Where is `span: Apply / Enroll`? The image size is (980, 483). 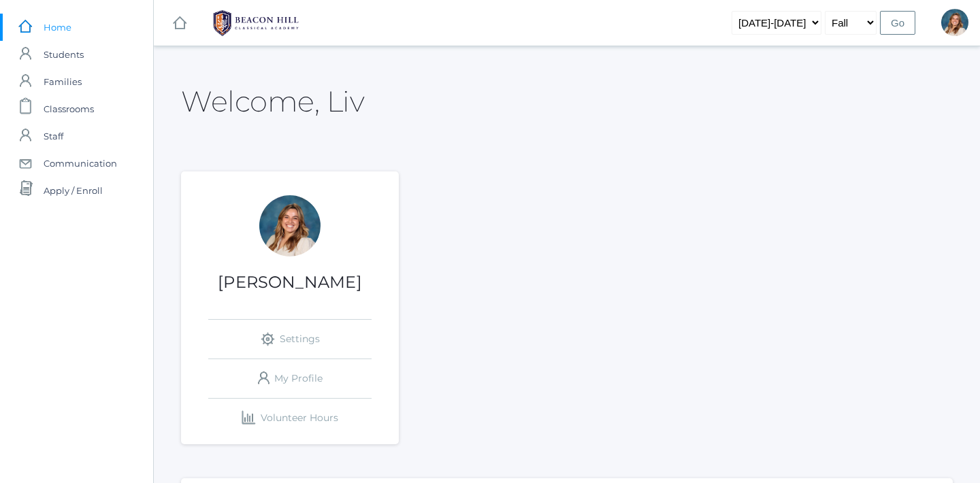 span: Apply / Enroll is located at coordinates (73, 190).